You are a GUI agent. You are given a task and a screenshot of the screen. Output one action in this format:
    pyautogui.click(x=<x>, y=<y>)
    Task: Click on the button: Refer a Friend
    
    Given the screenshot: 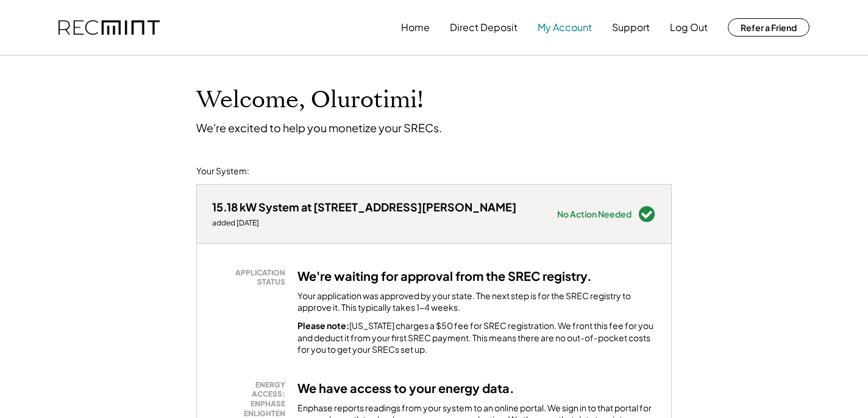 What is the action you would take?
    pyautogui.click(x=769, y=28)
    